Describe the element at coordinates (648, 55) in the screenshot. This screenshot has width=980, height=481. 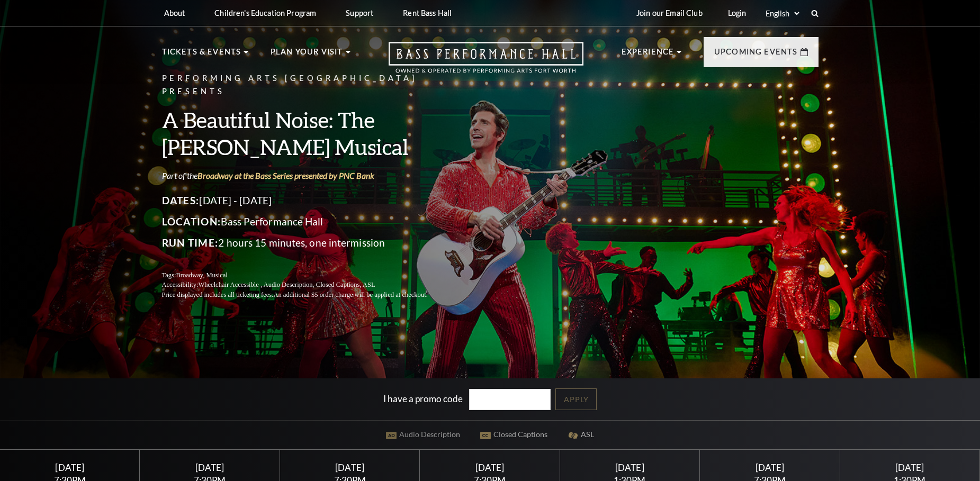
I see `p: Experience` at that location.